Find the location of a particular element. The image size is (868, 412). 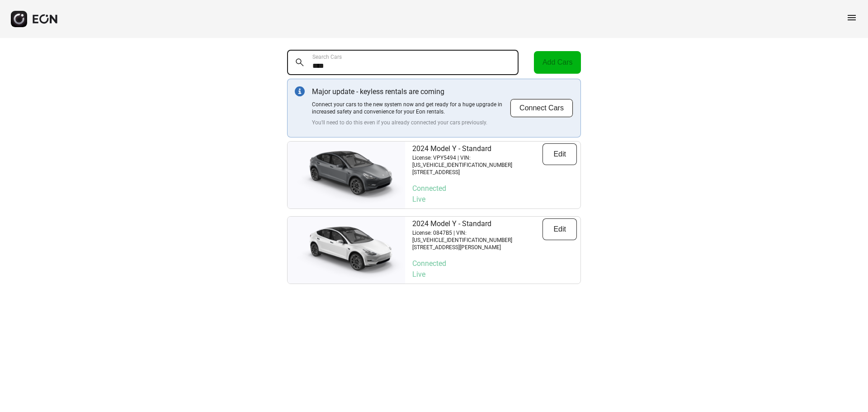

button: Connect Cars is located at coordinates (542, 108).